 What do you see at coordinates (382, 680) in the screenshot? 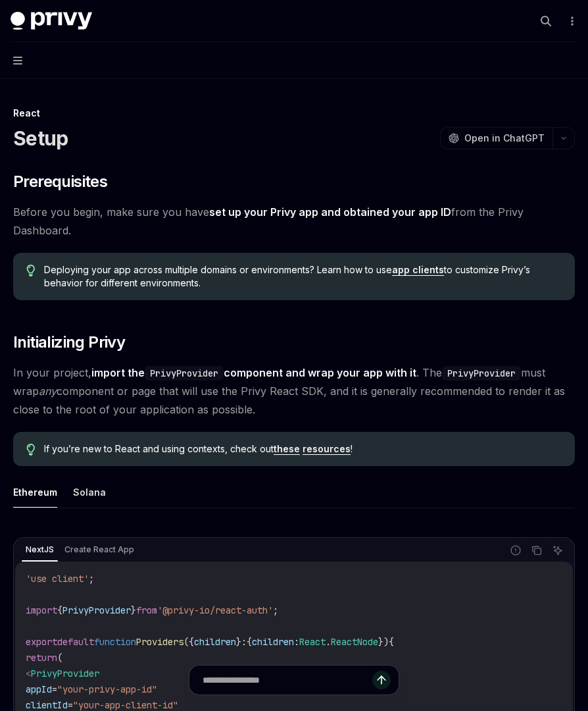
I see `button: Send message` at bounding box center [382, 680].